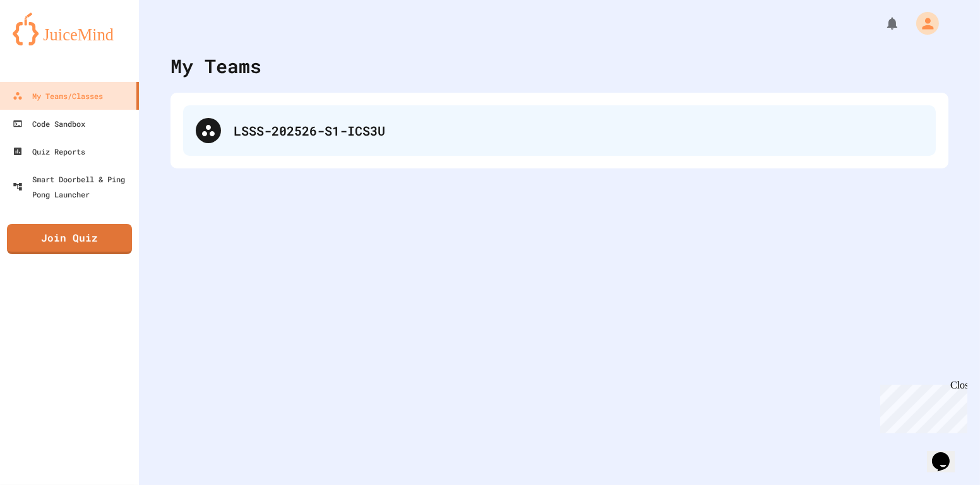  What do you see at coordinates (923, 23) in the screenshot?
I see `div: My Account` at bounding box center [923, 23].